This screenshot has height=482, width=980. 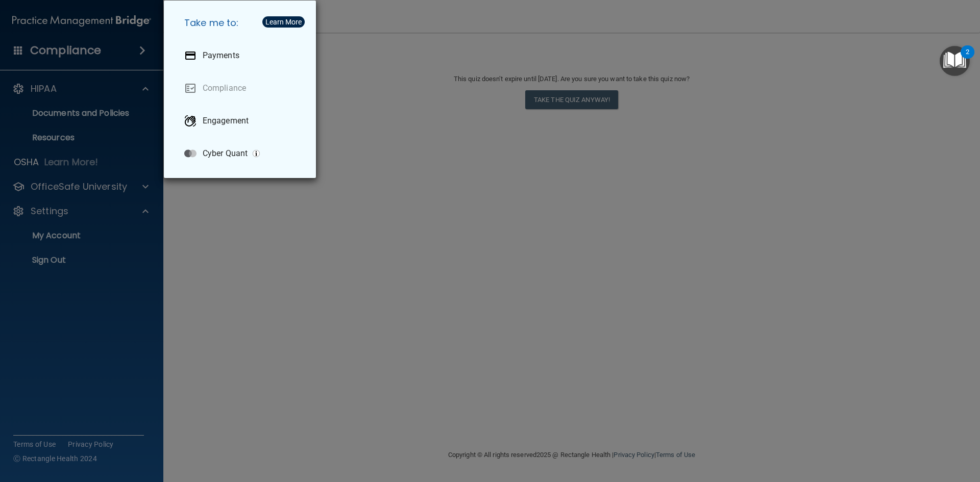 What do you see at coordinates (967, 59) in the screenshot?
I see `div: 2` at bounding box center [967, 59].